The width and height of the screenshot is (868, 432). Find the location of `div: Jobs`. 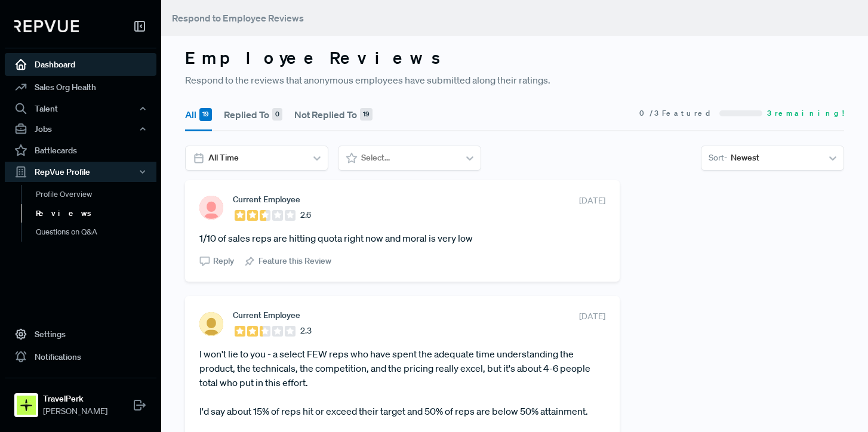

div: Jobs is located at coordinates (80, 129).